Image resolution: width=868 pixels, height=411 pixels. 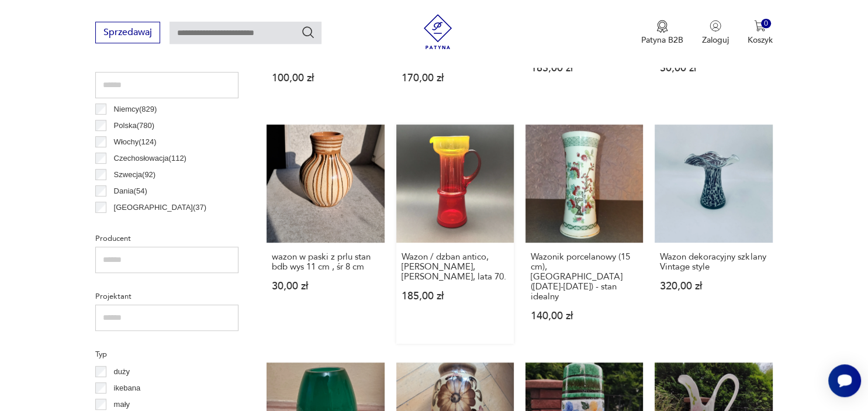 I want to click on p: 140,00 zł, so click(x=584, y=316).